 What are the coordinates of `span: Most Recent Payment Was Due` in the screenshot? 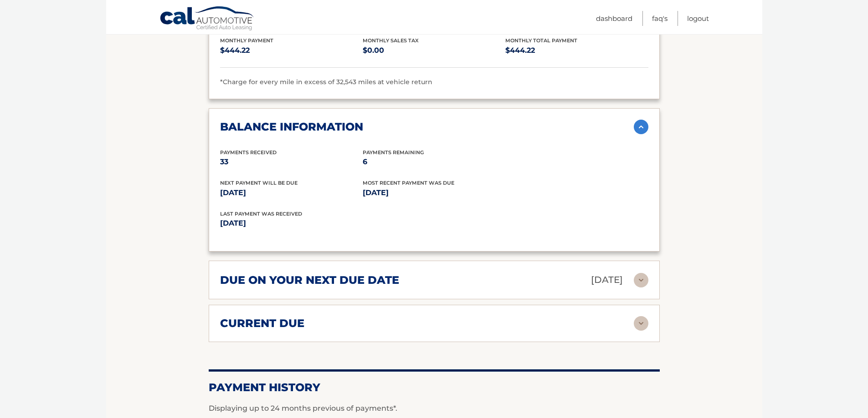 It's located at (408, 183).